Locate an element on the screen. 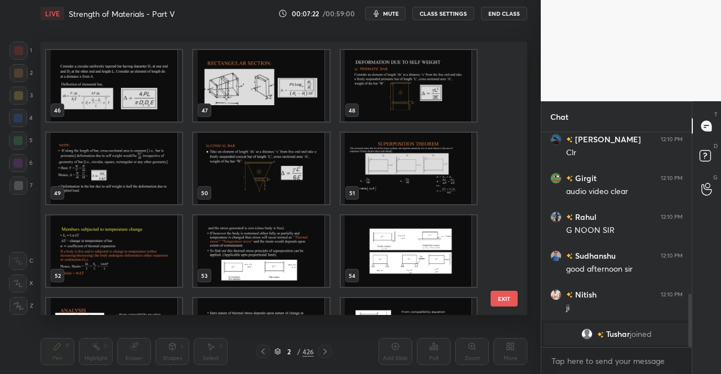 The image size is (721, 374). div: 6 is located at coordinates (21, 163).